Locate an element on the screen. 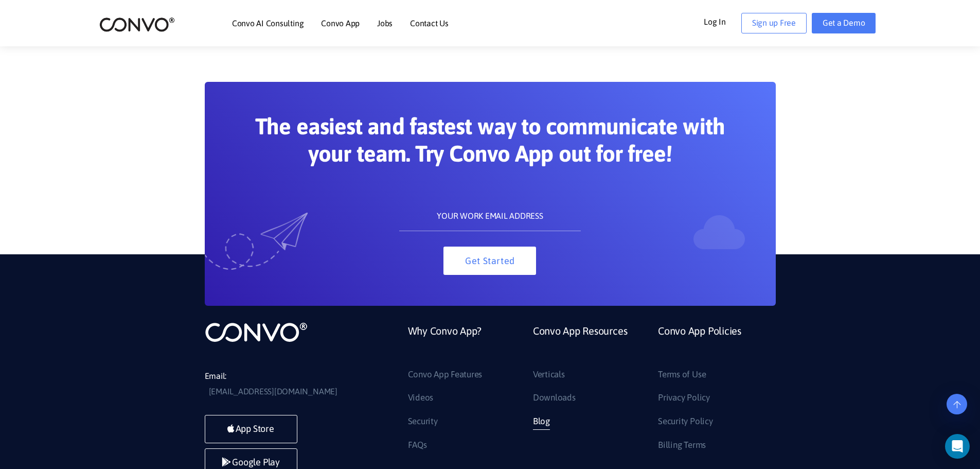 Image resolution: width=980 pixels, height=469 pixels. a: Blog is located at coordinates (541, 422).